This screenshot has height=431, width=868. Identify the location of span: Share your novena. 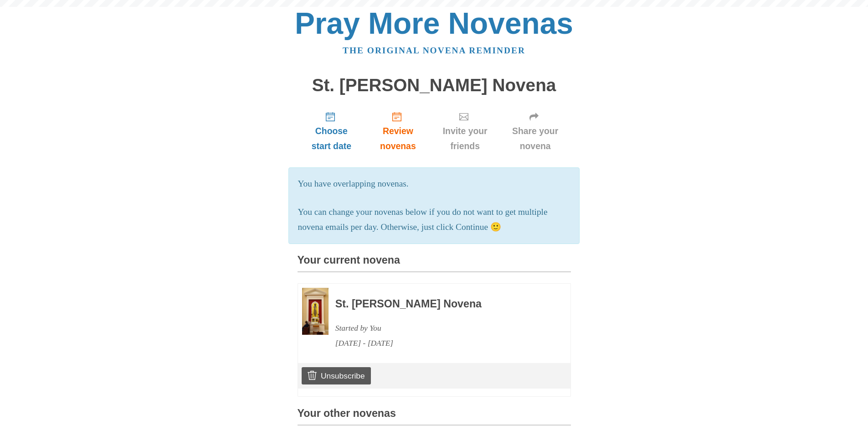
(535, 138).